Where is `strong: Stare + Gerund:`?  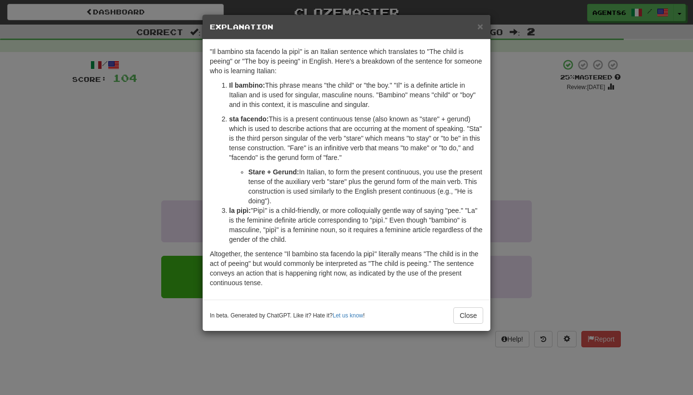 strong: Stare + Gerund: is located at coordinates (274, 172).